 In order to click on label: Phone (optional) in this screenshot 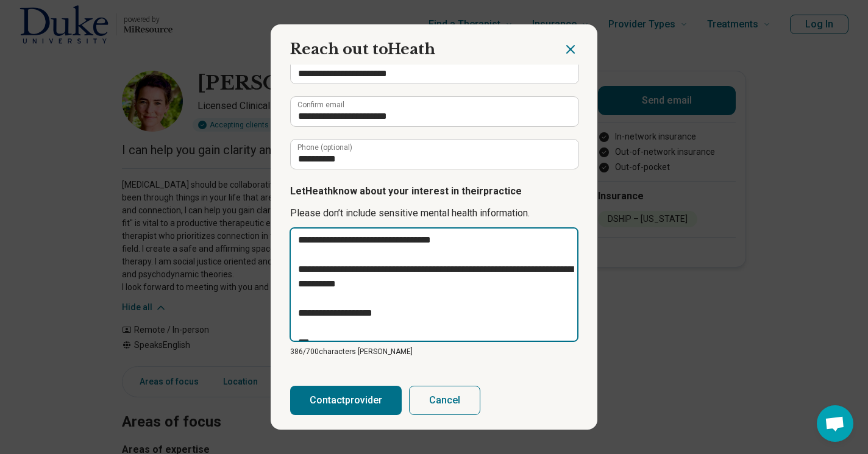, I will do `click(325, 147)`.